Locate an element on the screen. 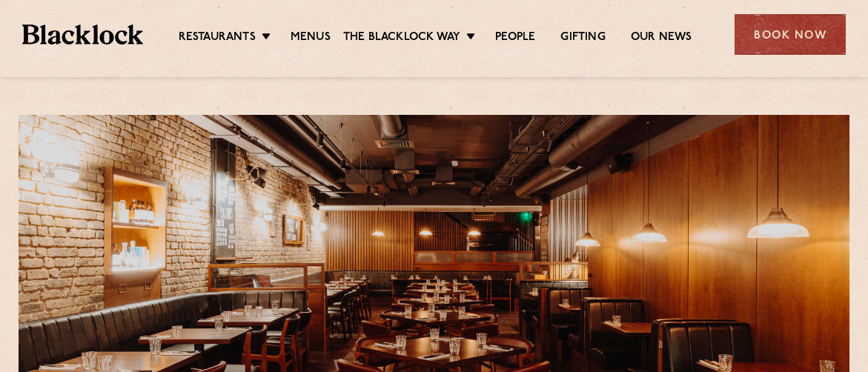  a: Restaurants is located at coordinates (217, 38).